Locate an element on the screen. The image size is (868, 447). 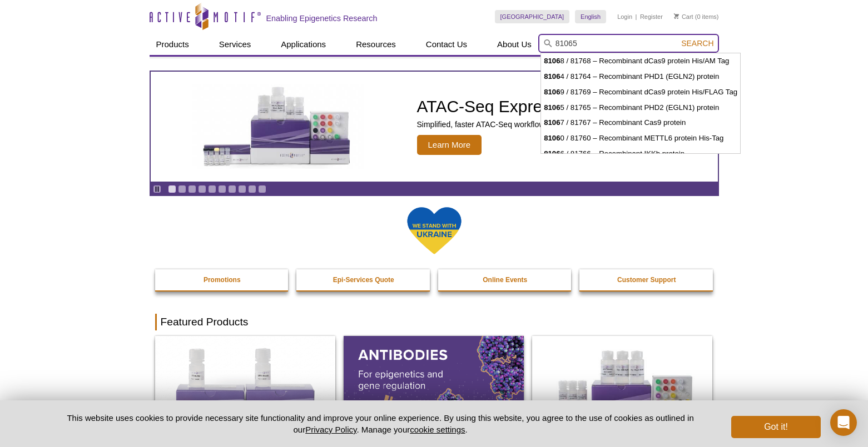
a: Go to slide 10 is located at coordinates (262, 189).